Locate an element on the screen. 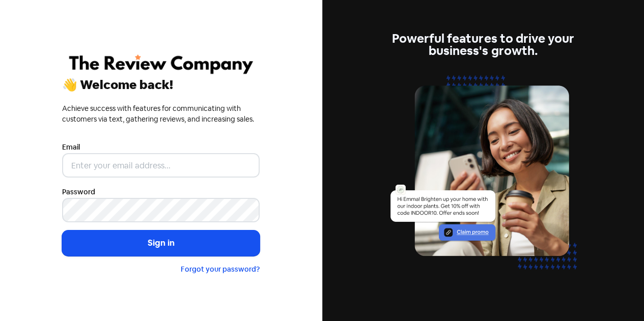 The width and height of the screenshot is (644, 321). button: Sign in is located at coordinates (161, 243).